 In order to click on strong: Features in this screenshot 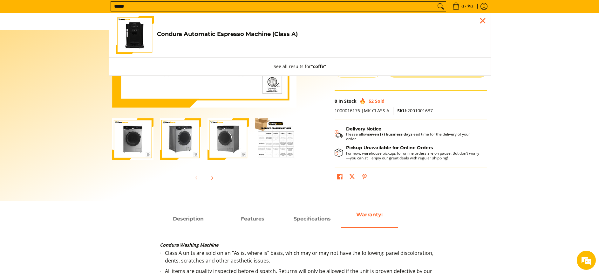, I will do `click(253, 218)`.